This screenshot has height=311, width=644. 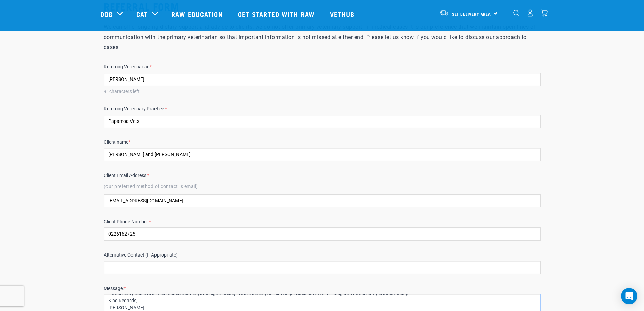 What do you see at coordinates (530, 13) in the screenshot?
I see `img: user.png` at bounding box center [530, 13].